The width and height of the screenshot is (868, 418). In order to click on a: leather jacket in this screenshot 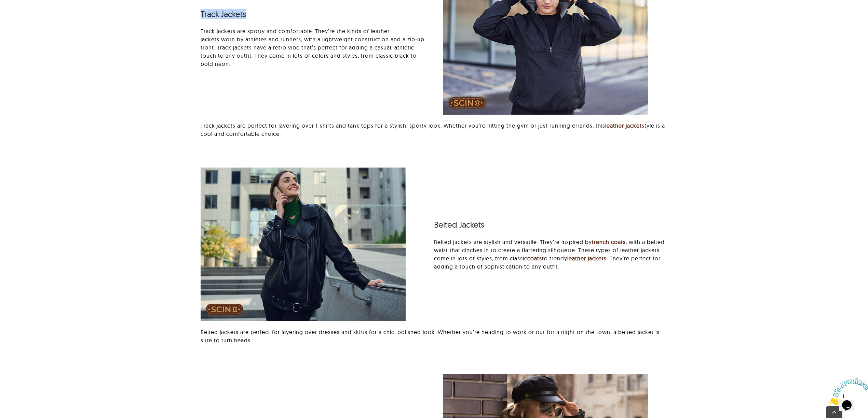, I will do `click(623, 126)`.